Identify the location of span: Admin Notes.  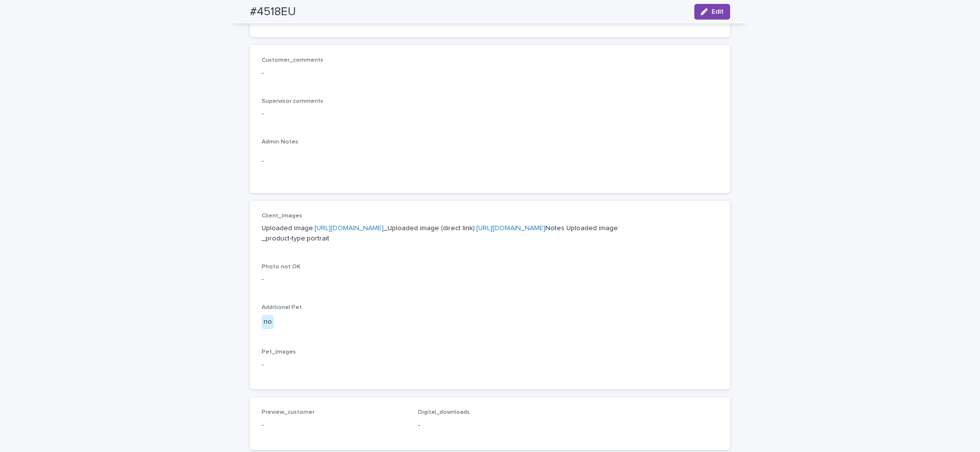
(280, 142).